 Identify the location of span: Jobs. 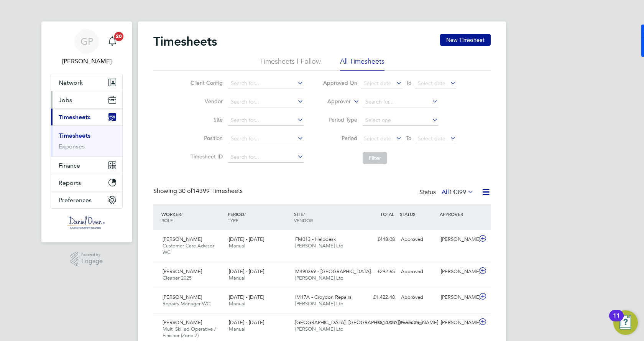
(65, 100).